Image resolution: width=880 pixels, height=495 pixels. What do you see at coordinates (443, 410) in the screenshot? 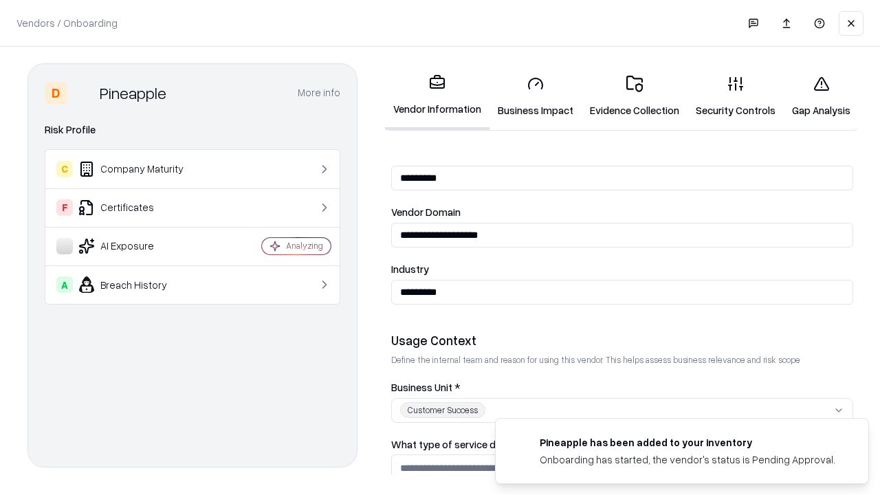
I see `div: Customer Success` at bounding box center [443, 410].